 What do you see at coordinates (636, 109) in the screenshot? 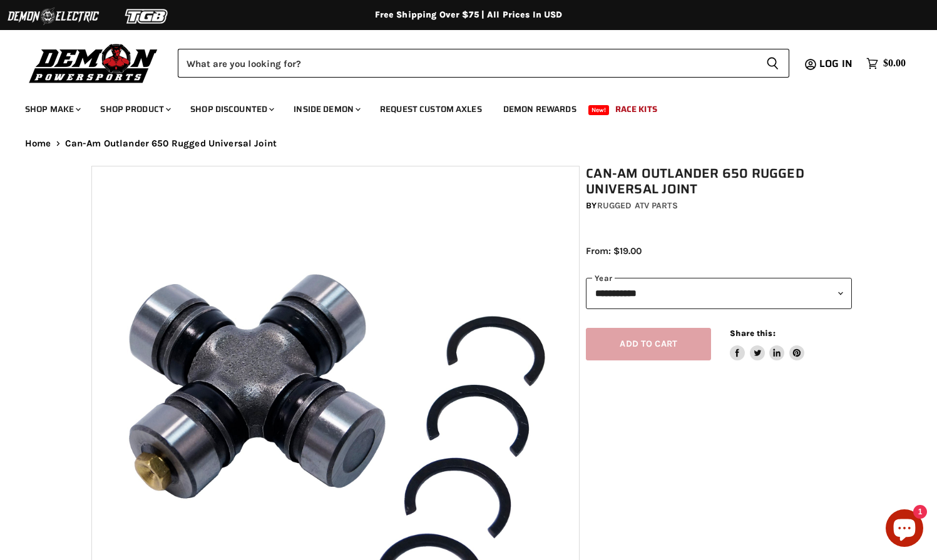
I see `a: Race Kits` at bounding box center [636, 109].